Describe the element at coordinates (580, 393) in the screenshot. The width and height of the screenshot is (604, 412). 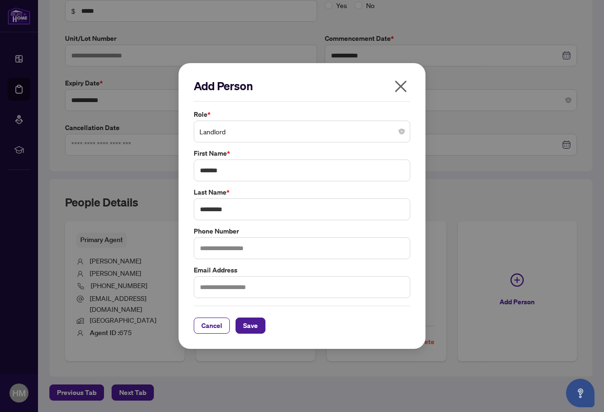
I see `button: Open asap` at that location.